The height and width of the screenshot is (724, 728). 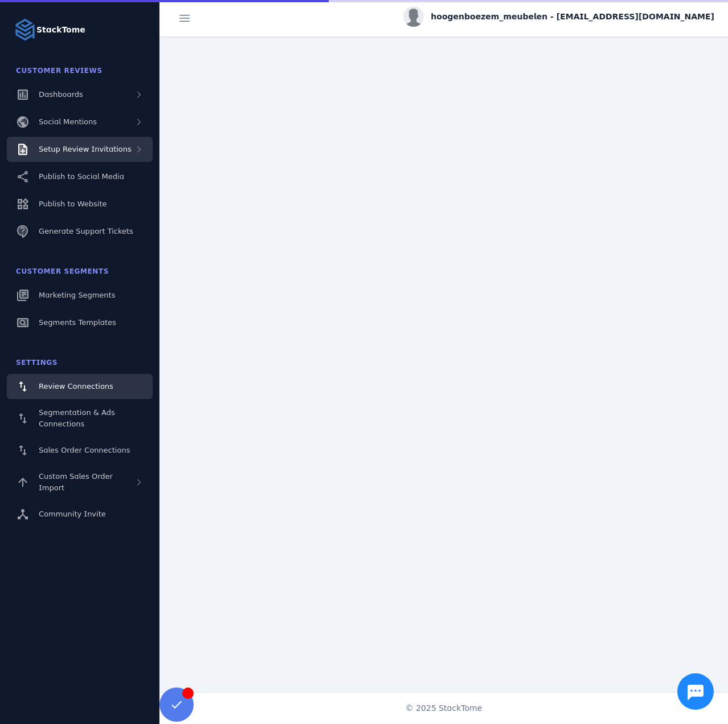 What do you see at coordinates (62, 272) in the screenshot?
I see `span: Customer Segments` at bounding box center [62, 272].